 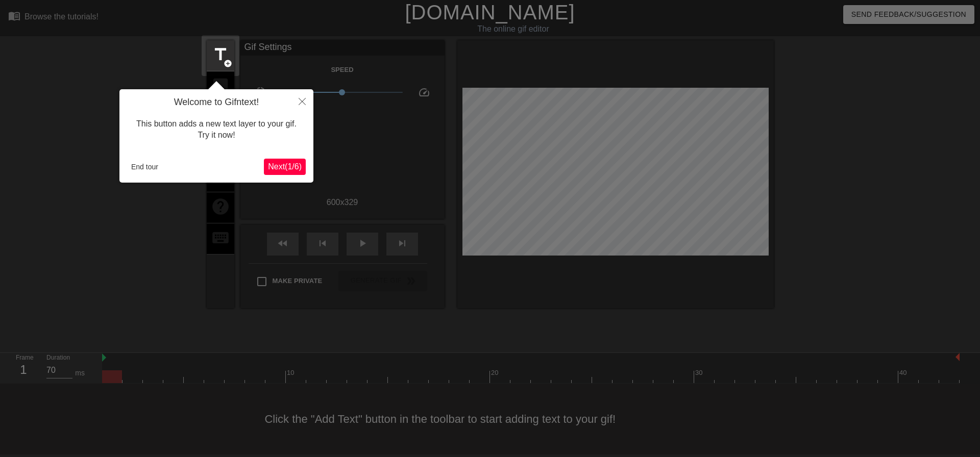 What do you see at coordinates (145, 167) in the screenshot?
I see `button: End tour` at bounding box center [145, 167].